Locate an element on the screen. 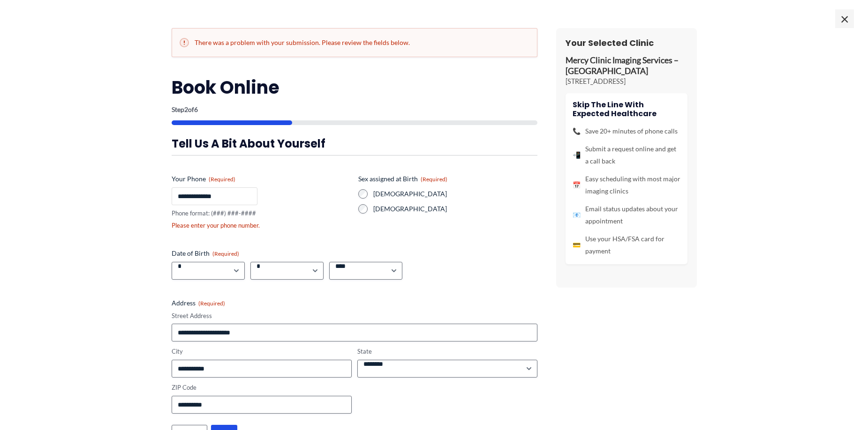 The height and width of the screenshot is (430, 868). legend: Address is located at coordinates (198, 303).